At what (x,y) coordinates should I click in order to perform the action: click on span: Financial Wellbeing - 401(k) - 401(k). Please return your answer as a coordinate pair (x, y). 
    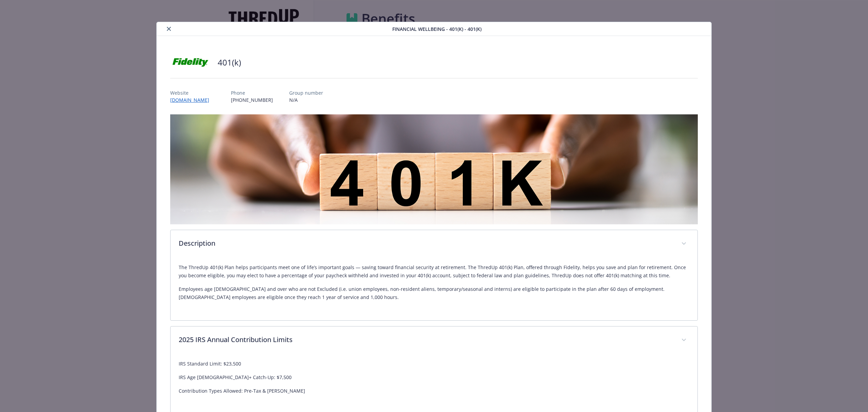
    Looking at the image, I should click on (437, 29).